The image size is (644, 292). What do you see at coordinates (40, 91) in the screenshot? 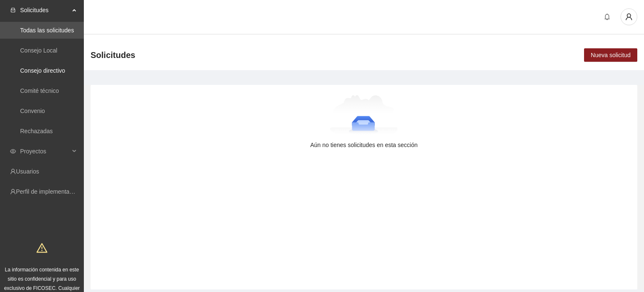
I see `a: Comité técnico` at bounding box center [40, 91].